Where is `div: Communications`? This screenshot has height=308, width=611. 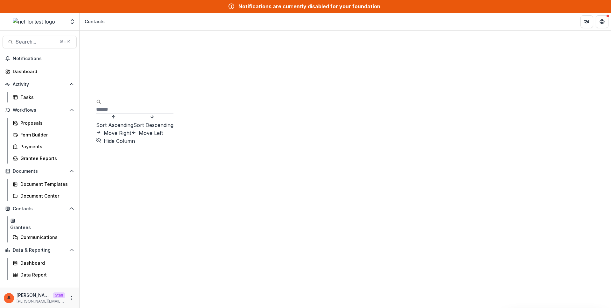
div: Communications is located at coordinates (46, 237).